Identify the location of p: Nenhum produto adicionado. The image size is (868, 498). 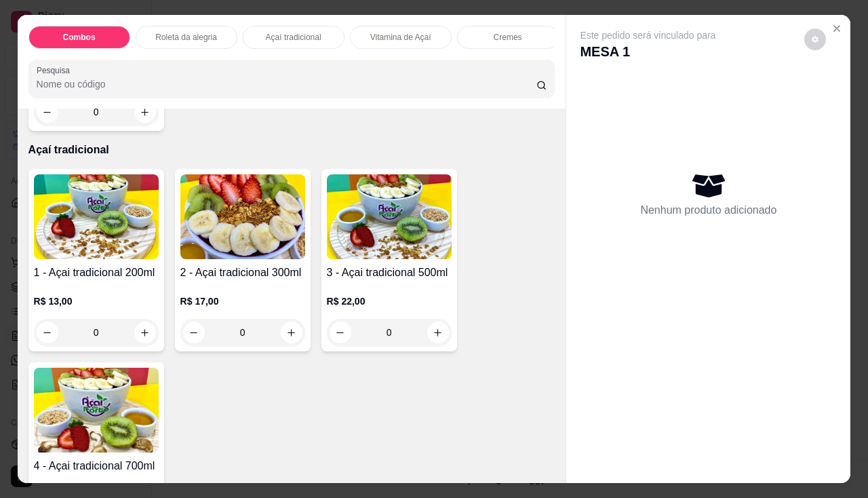
(708, 211).